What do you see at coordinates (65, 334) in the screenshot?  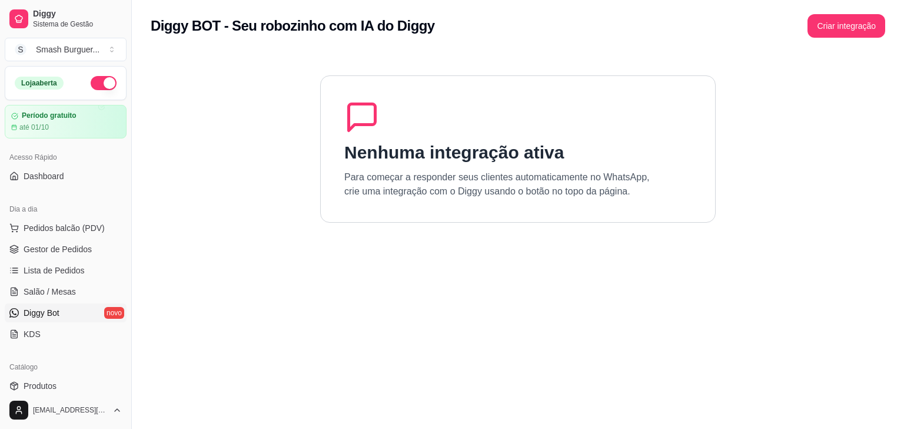 I see `a: KDS` at bounding box center [65, 334].